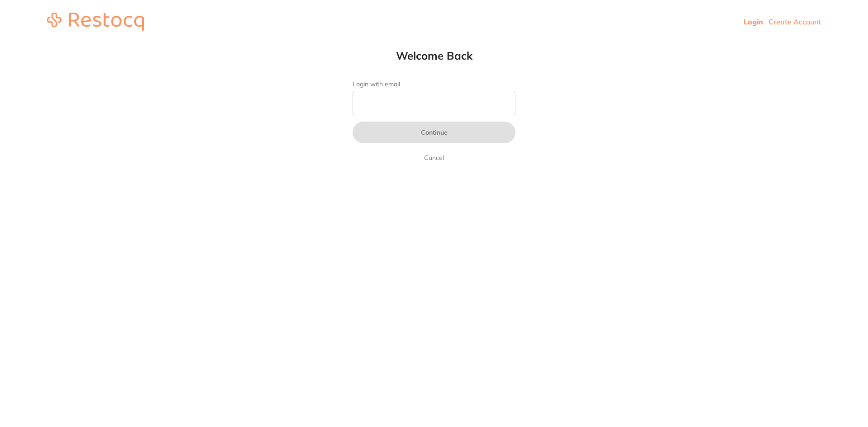 Image resolution: width=868 pixels, height=427 pixels. Describe the element at coordinates (434, 132) in the screenshot. I see `button: Continue` at that location.